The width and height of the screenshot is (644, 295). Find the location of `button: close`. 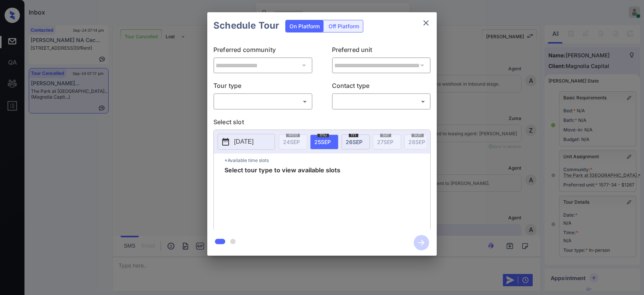

button: close is located at coordinates (426, 23).